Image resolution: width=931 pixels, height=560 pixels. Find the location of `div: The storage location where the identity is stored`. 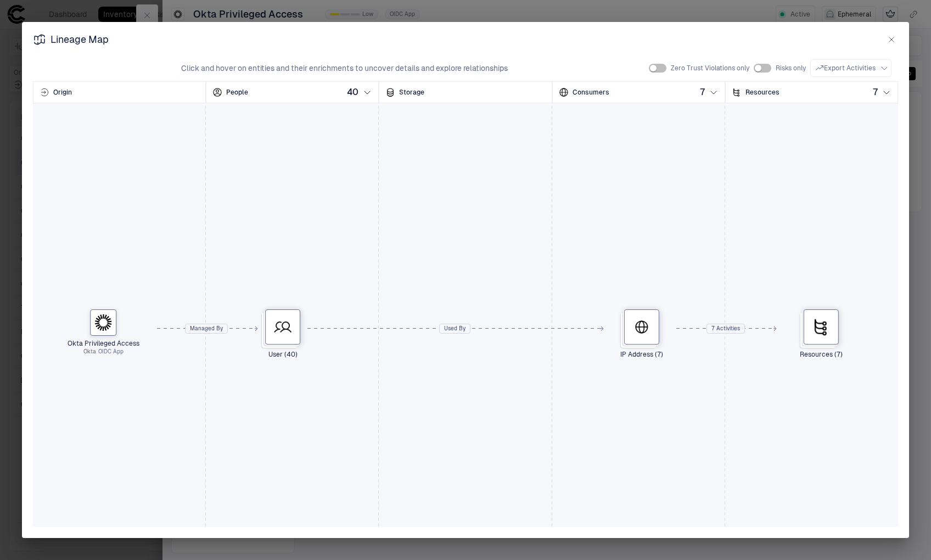

div: The storage location where the identity is stored is located at coordinates (465, 92).